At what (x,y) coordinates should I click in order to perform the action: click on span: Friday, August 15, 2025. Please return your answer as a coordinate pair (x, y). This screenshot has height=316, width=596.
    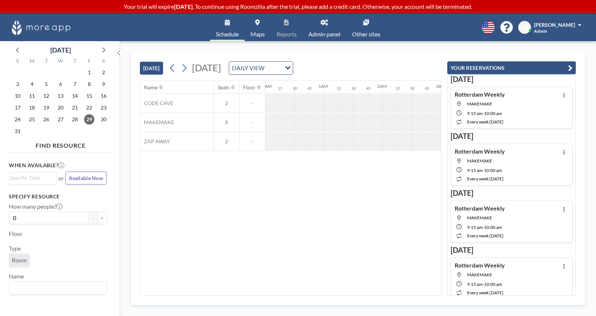
    Looking at the image, I should click on (89, 96).